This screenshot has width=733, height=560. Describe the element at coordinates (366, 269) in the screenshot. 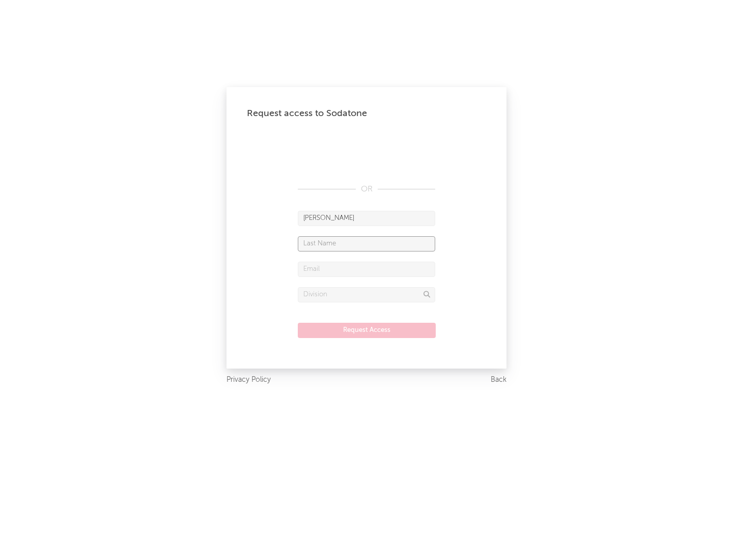

I see `input: Email` at that location.